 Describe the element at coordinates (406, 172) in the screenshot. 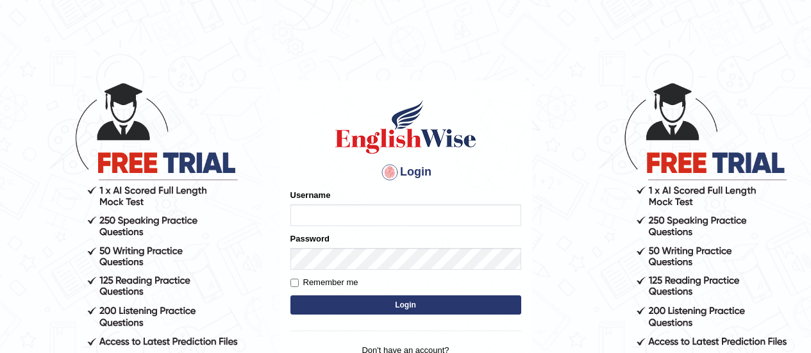

I see `h4: Login` at that location.